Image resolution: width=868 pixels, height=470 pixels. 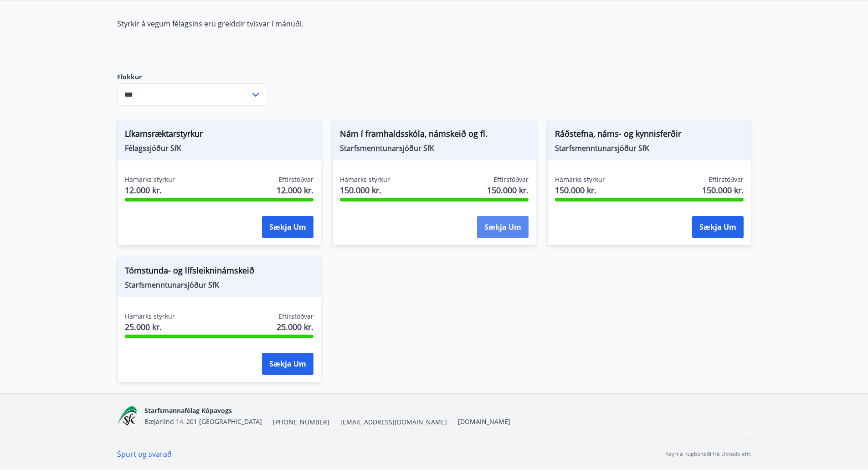 I want to click on span: Félagssjóður SfK, so click(x=220, y=148).